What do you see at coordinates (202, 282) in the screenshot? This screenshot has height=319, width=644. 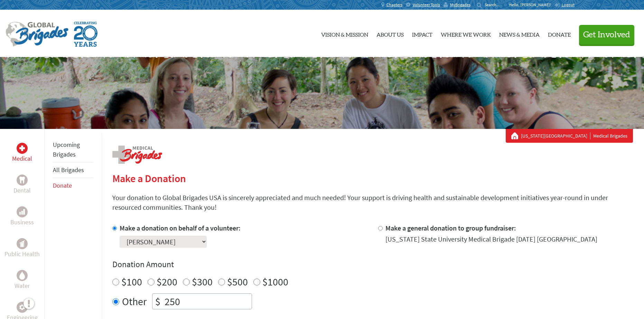 I see `label: $300` at bounding box center [202, 282].